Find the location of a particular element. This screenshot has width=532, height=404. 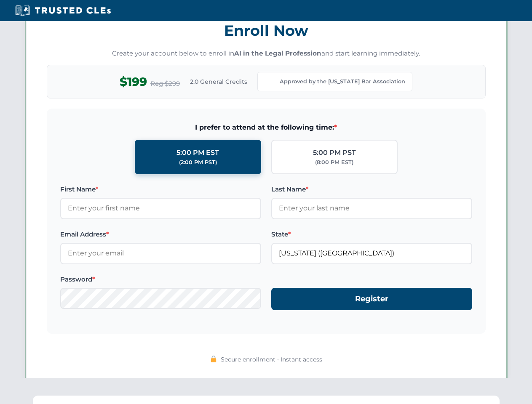

div: (8:00 PM EST) is located at coordinates (334, 163).